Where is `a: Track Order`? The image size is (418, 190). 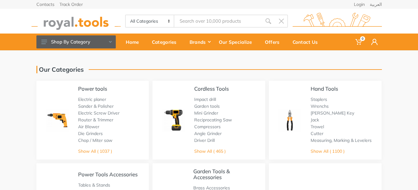 a: Track Order is located at coordinates (71, 4).